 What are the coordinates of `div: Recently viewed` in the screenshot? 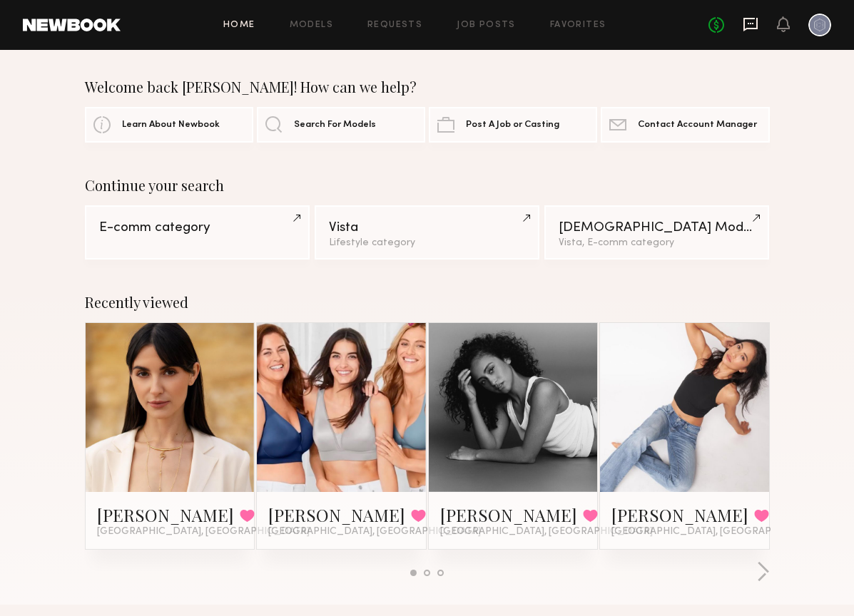 It's located at (427, 303).